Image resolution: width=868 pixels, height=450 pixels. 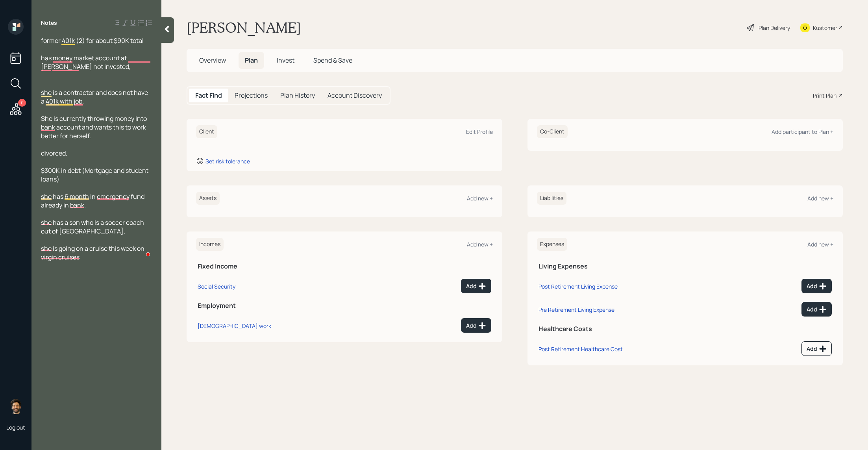 I want to click on h5: Fixed Income, so click(x=344, y=266).